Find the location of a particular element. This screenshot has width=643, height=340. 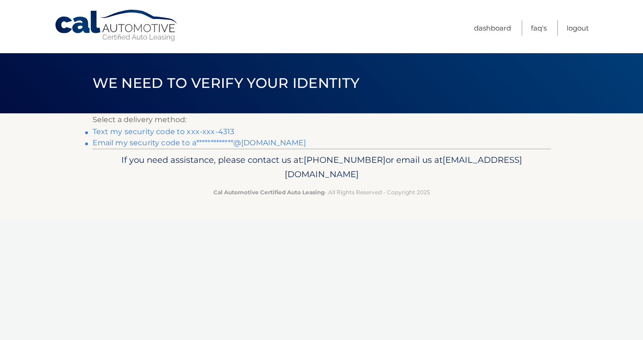

p: If you need assistance, please contact us at: or email us at is located at coordinates (322, 168).